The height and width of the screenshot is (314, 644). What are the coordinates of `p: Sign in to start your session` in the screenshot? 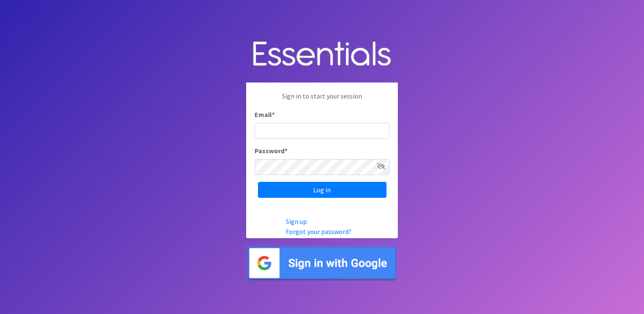 It's located at (322, 100).